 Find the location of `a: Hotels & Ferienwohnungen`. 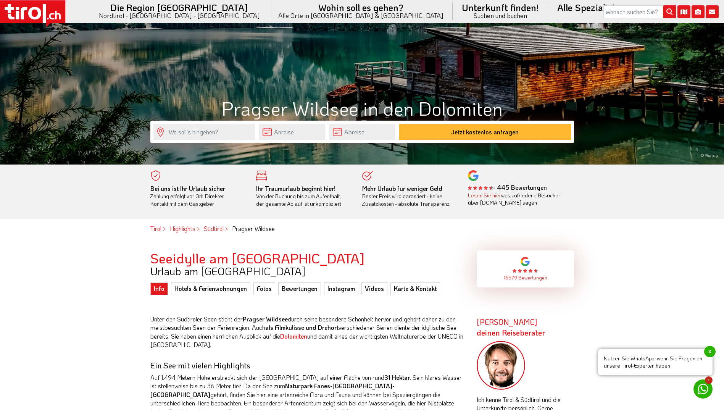

a: Hotels & Ferienwohnungen is located at coordinates (211, 289).